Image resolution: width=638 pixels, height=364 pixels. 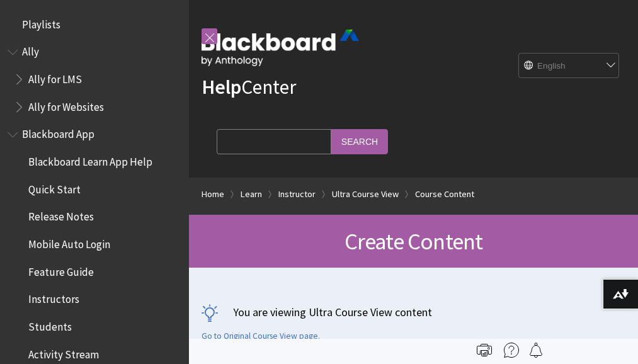 I want to click on a: Learn, so click(x=251, y=194).